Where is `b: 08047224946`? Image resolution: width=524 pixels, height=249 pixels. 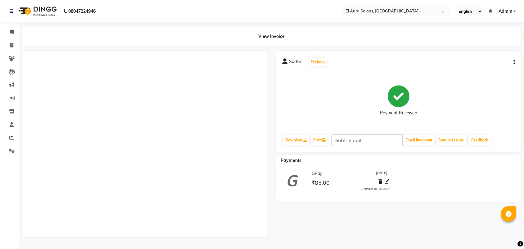
b: 08047224946 is located at coordinates (82, 11).